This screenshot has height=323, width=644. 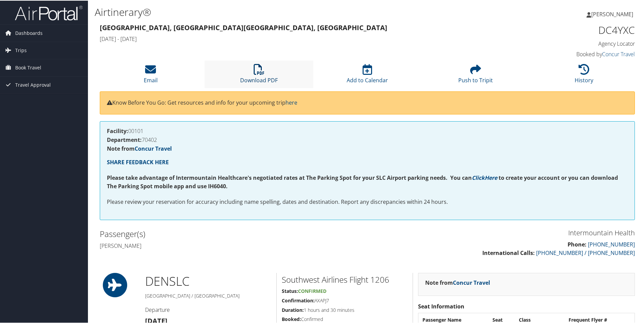 What do you see at coordinates (259, 75) in the screenshot?
I see `a: Download PDF` at bounding box center [259, 75].